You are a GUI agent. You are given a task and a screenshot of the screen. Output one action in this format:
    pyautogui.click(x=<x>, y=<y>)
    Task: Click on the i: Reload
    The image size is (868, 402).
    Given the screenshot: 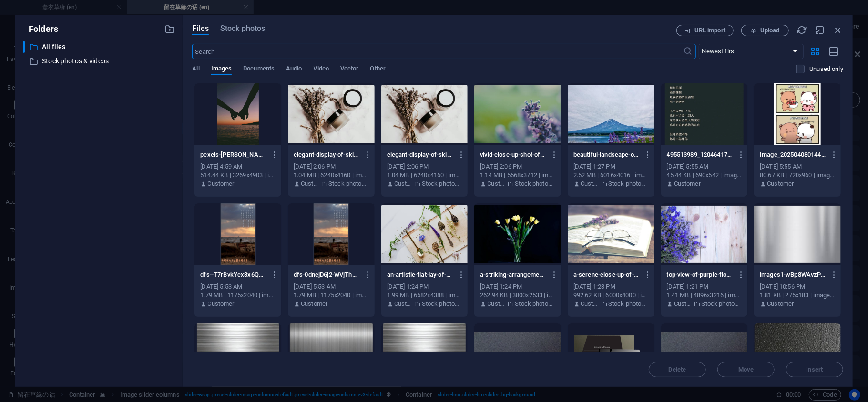 What is the action you would take?
    pyautogui.click(x=801, y=30)
    